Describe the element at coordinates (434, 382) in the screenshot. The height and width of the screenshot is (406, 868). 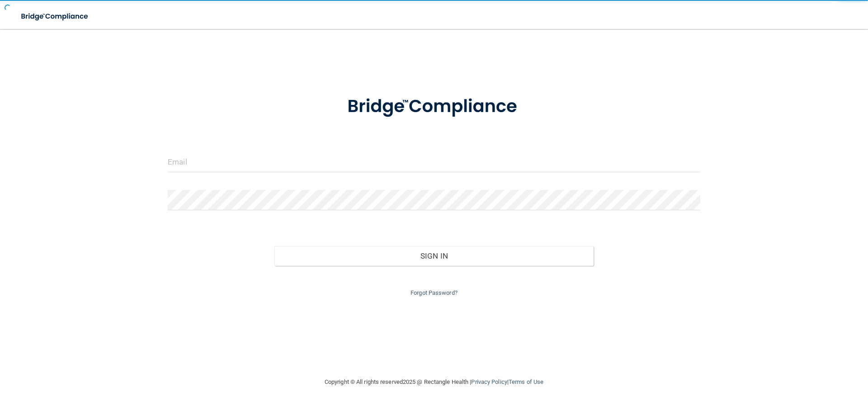
I see `div: Copyright © All rights reserved 2025 @ Rectangle Health | |` at that location.